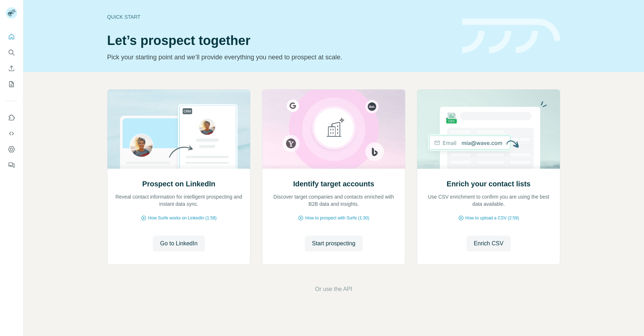  I want to click on button: Dashboard, so click(11, 149).